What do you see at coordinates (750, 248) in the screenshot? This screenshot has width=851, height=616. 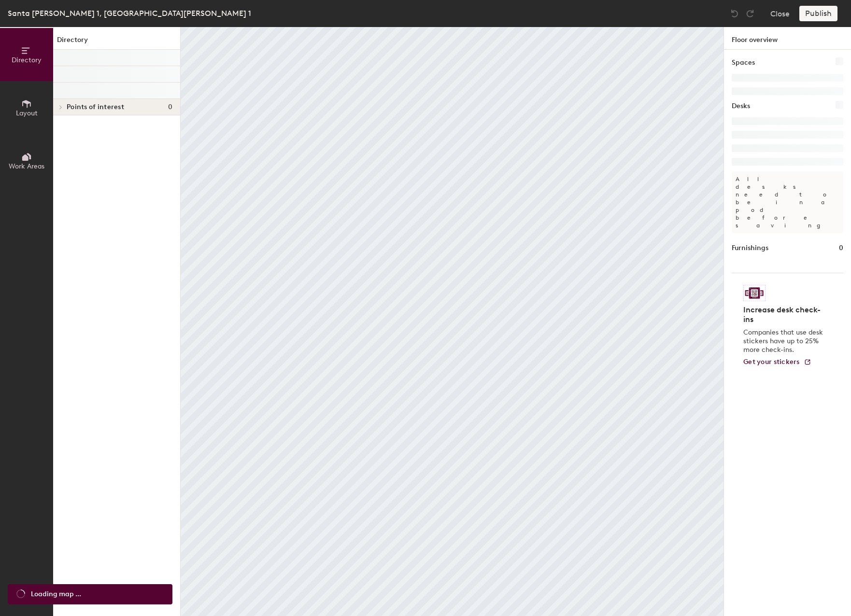 I see `h1: Furnishings` at bounding box center [750, 248].